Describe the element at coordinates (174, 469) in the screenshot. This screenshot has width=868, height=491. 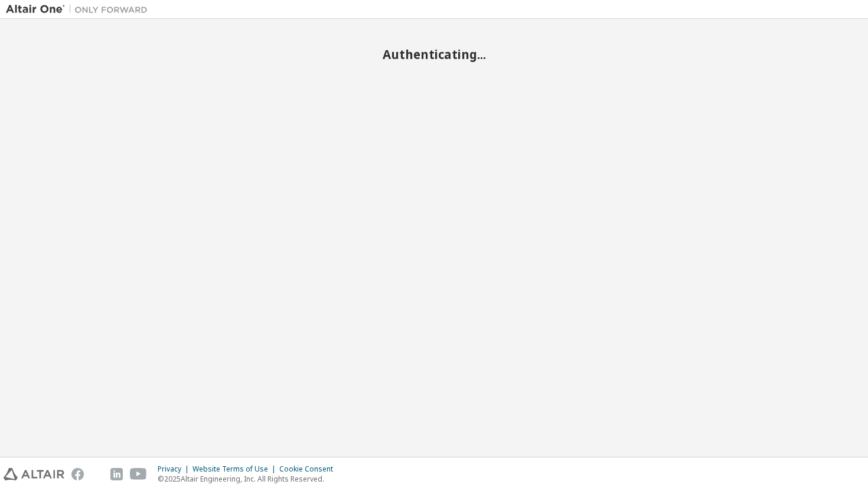
I see `div: Privacy` at that location.